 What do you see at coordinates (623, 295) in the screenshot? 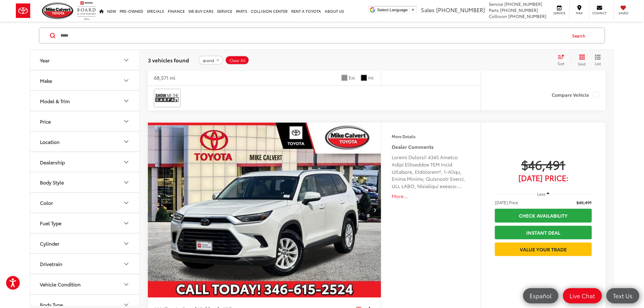
I see `span: Text Us` at bounding box center [623, 295].